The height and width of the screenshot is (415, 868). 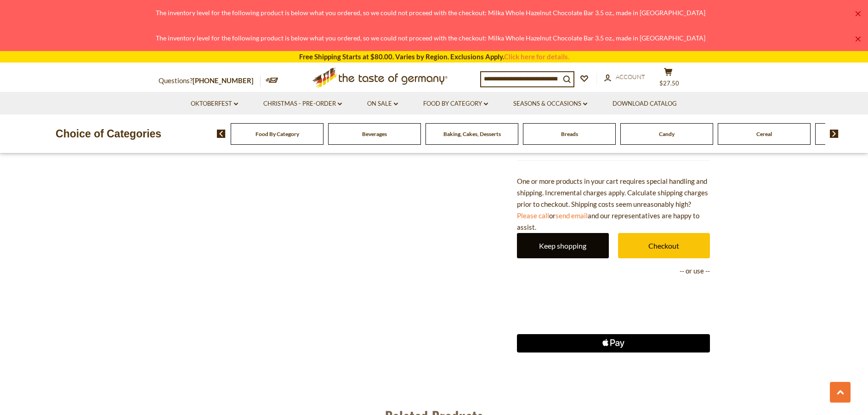 I want to click on span: Beverages, so click(x=374, y=134).